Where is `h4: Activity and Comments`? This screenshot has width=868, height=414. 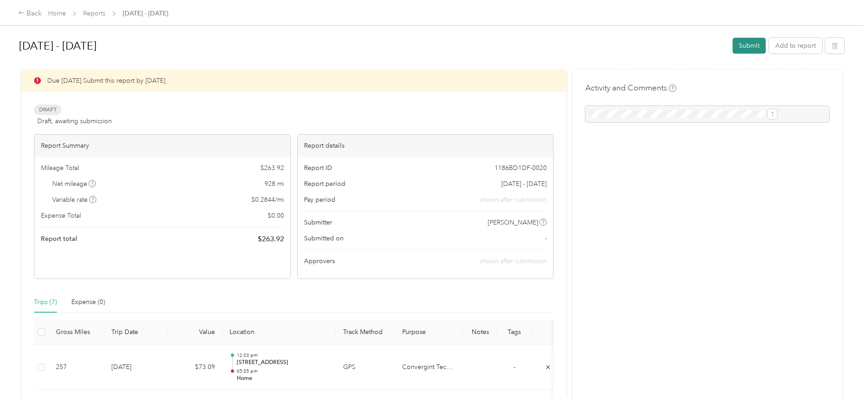
h4: Activity and Comments is located at coordinates (631, 88).